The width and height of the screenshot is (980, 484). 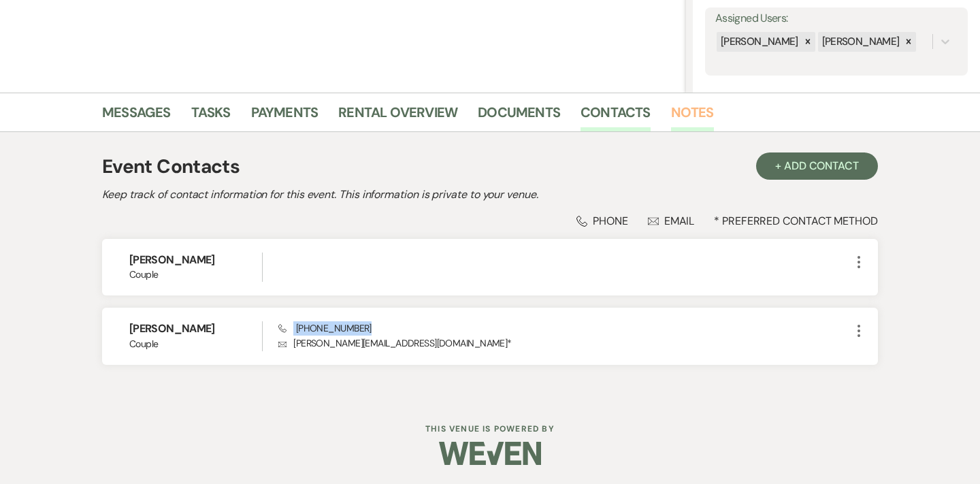 What do you see at coordinates (490, 195) in the screenshot?
I see `h2: Keep track of contact information for this event. This information is private to your venue.` at bounding box center [490, 195].